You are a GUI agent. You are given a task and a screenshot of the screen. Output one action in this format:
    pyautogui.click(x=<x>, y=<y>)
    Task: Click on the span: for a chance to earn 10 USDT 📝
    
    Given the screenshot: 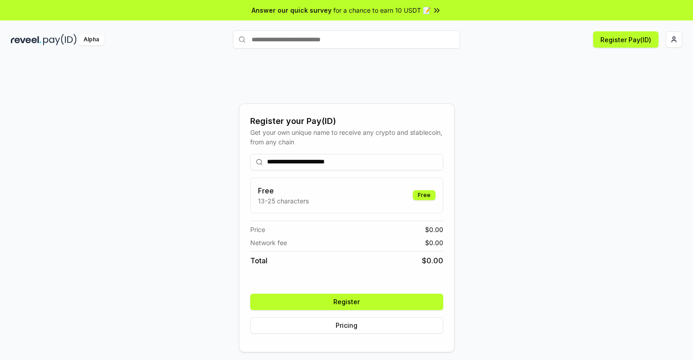 What is the action you would take?
    pyautogui.click(x=382, y=10)
    